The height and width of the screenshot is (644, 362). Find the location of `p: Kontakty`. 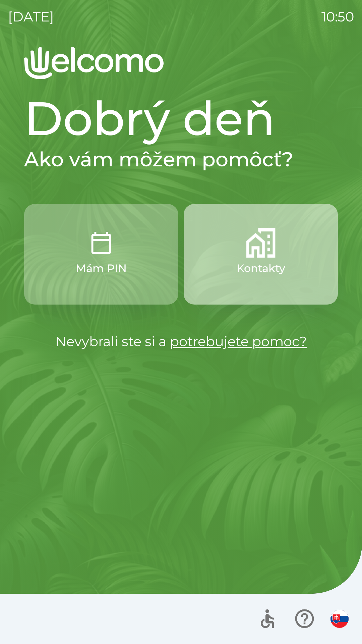

p: Kontakty is located at coordinates (261, 268).